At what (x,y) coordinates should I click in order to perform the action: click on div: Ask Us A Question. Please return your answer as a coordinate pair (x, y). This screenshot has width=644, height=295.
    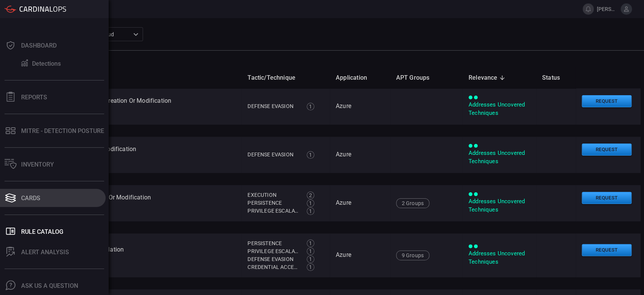
    Looking at the image, I should click on (49, 286).